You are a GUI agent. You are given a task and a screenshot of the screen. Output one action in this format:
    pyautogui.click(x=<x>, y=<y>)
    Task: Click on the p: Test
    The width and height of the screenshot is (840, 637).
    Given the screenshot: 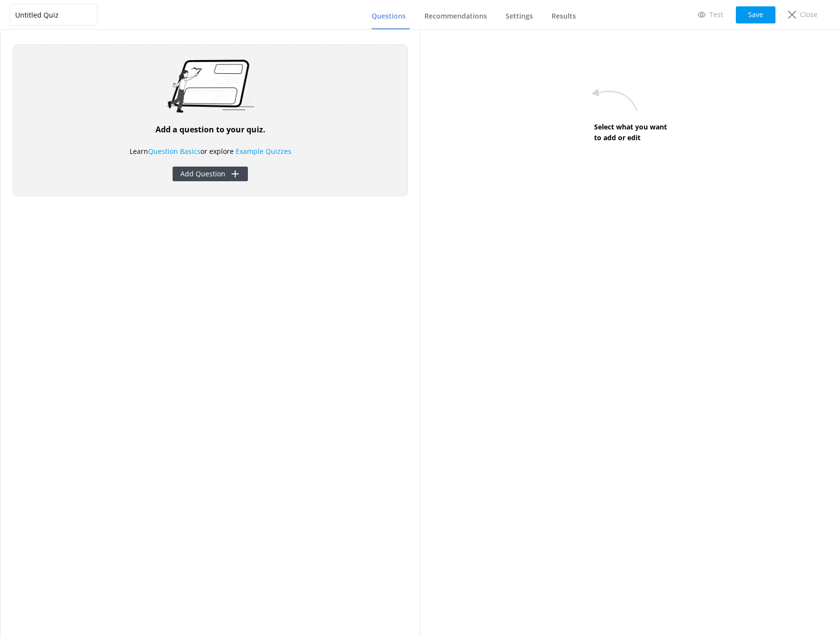 What is the action you would take?
    pyautogui.click(x=716, y=15)
    